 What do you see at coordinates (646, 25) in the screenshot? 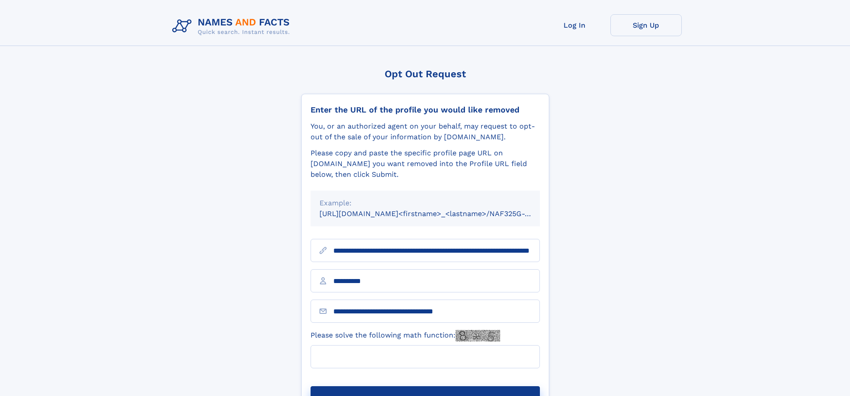
I see `a: Sign Up` at bounding box center [646, 25].